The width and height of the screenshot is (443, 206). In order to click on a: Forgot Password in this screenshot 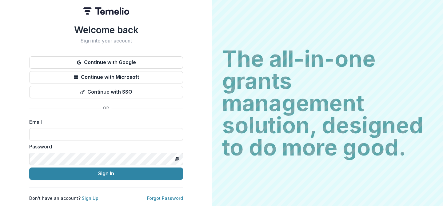, I will do `click(165, 198)`.